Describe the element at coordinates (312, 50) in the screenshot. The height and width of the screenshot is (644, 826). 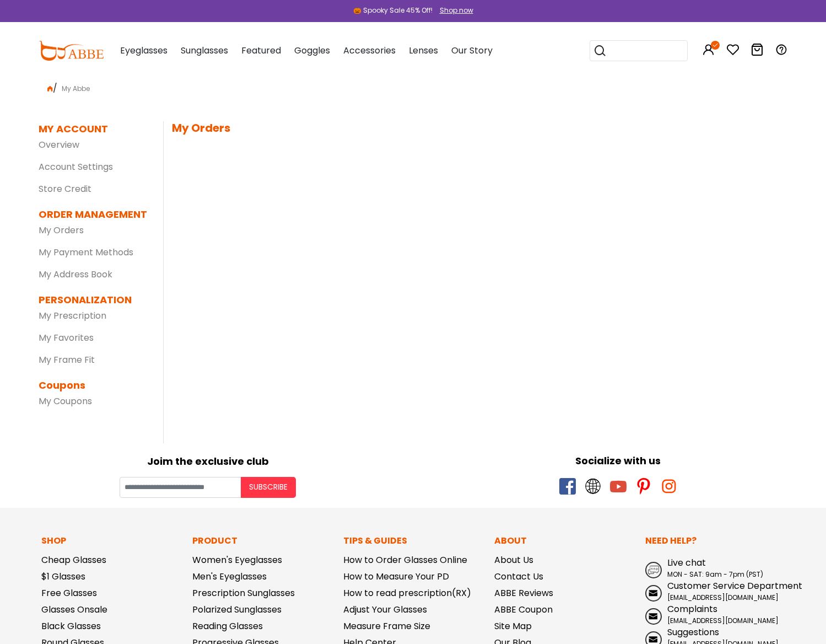
I see `span: Goggles` at that location.